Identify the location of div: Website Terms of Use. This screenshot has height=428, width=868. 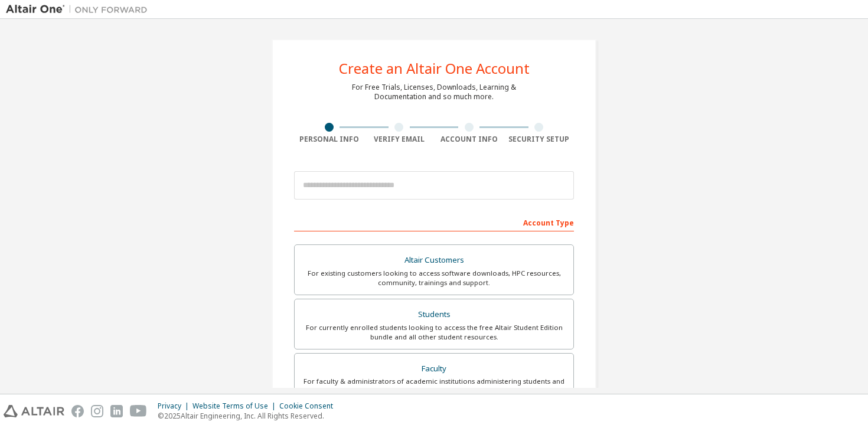
(235, 407).